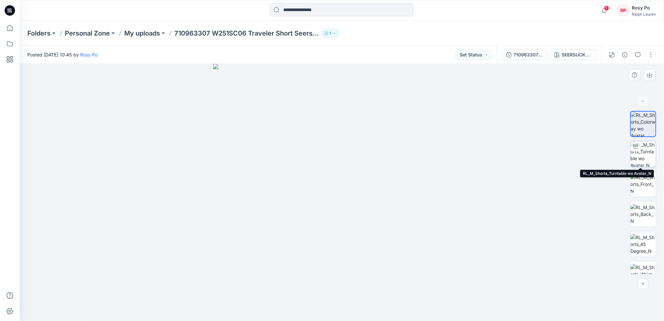 The width and height of the screenshot is (664, 321). I want to click on button: 710963307 W251SC06 Traveler Short Seers Classic - SEERSUCKER TRAVELER, so click(525, 55).